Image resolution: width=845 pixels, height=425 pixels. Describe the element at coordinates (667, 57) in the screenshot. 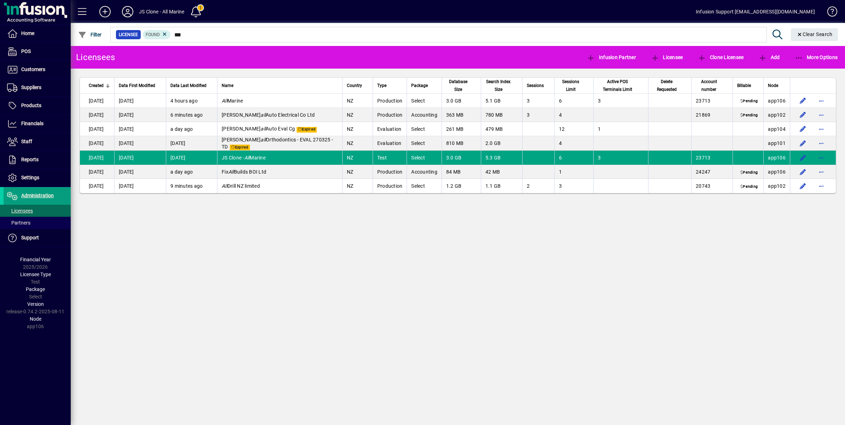

I see `button: Licensee` at that location.